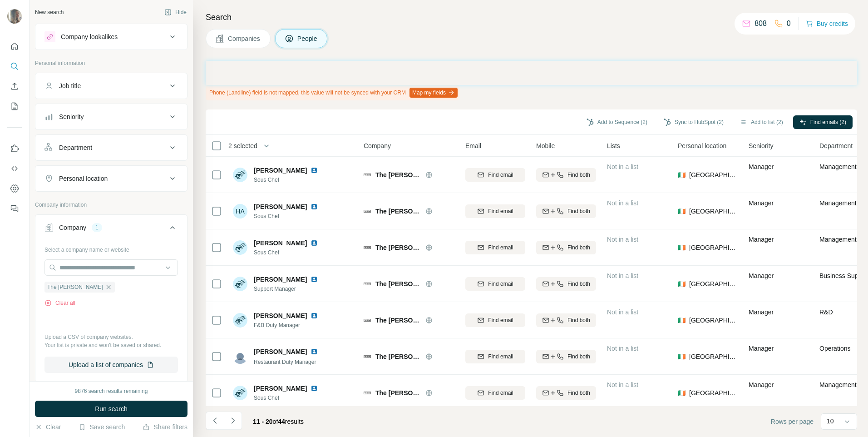  What do you see at coordinates (308, 39) in the screenshot?
I see `span: People` at bounding box center [308, 39].